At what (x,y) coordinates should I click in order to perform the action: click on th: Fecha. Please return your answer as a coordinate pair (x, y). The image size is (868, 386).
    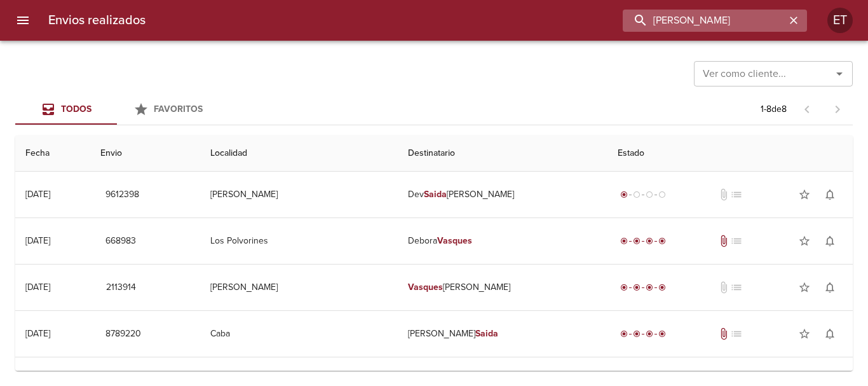
    Looking at the image, I should click on (52, 153).